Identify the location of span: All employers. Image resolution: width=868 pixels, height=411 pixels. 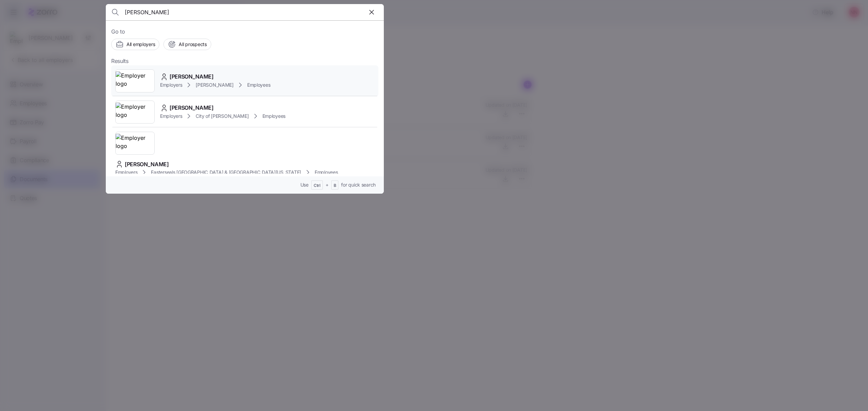
(141, 44).